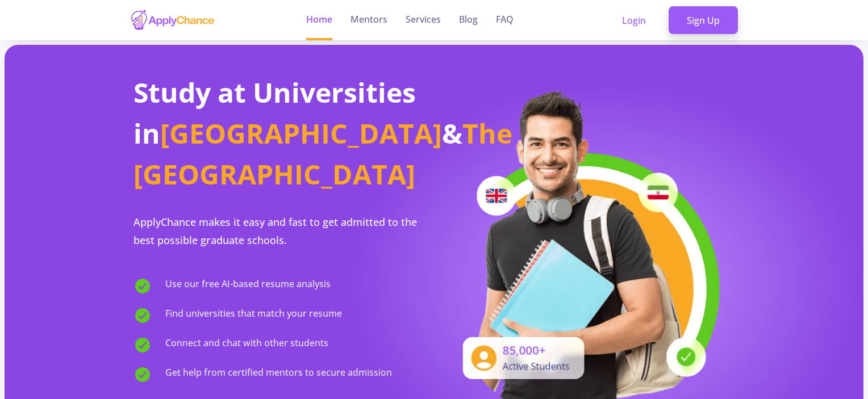 This screenshot has width=868, height=399. What do you see at coordinates (275, 231) in the screenshot?
I see `span: ApplyChance makes it easy and fast to get admitted to the best possible graduate schools.` at bounding box center [275, 231].